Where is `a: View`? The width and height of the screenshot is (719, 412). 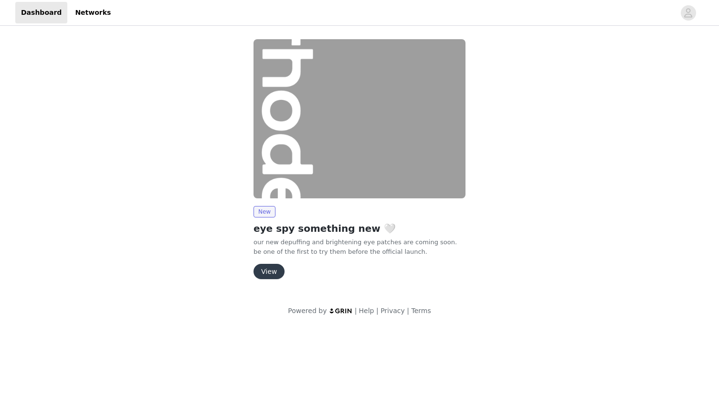
a: View is located at coordinates (269, 271).